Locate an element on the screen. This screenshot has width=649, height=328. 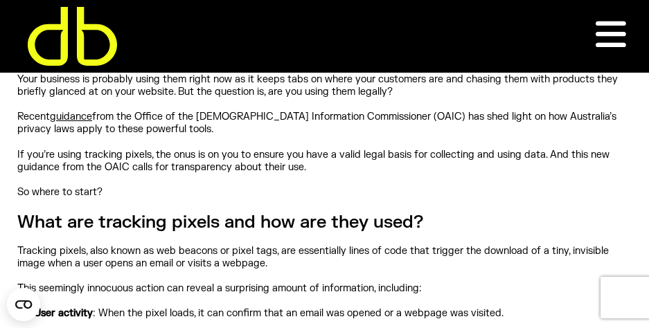
p: This seemingly innocuous action can reveal a surprising amount of information, including: is located at coordinates (324, 289).